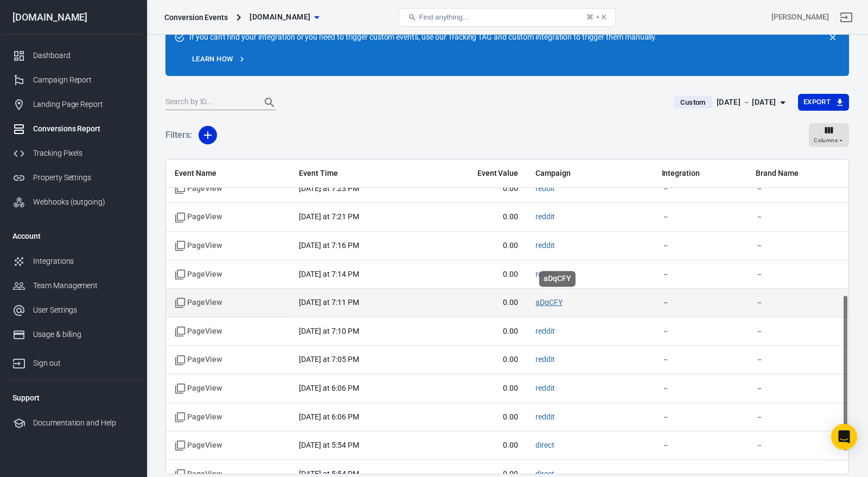  I want to click on time: 2025-09-14T18:06:28-07:00, so click(328, 416).